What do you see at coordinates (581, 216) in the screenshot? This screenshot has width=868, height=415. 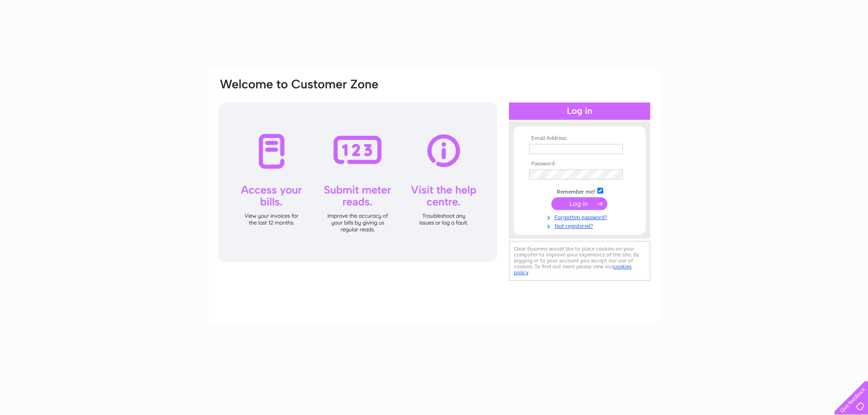 I see `a: Forgotten password?` at bounding box center [581, 216].